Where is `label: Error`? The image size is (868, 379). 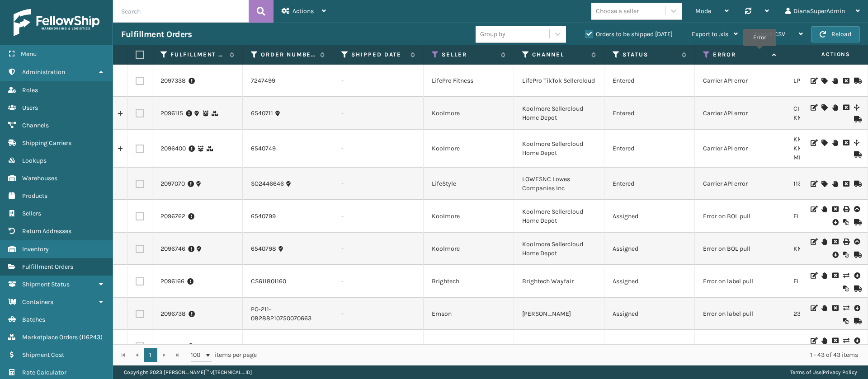 label: Error is located at coordinates (740, 54).